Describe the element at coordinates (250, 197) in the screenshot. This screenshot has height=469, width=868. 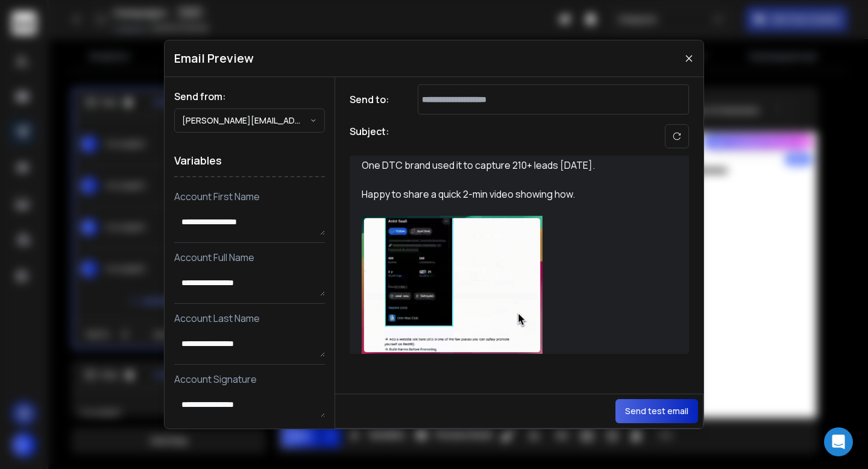
I see `p: Account First Name` at that location.